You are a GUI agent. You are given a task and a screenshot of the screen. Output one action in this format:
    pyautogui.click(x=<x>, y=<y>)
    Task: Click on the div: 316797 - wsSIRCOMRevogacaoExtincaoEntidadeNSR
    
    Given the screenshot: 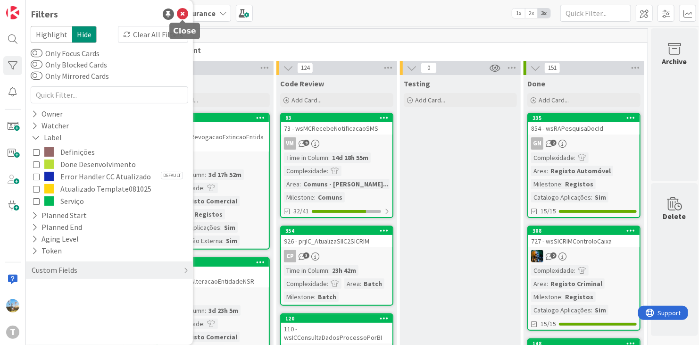 What is the action you would take?
    pyautogui.click(x=213, y=133)
    